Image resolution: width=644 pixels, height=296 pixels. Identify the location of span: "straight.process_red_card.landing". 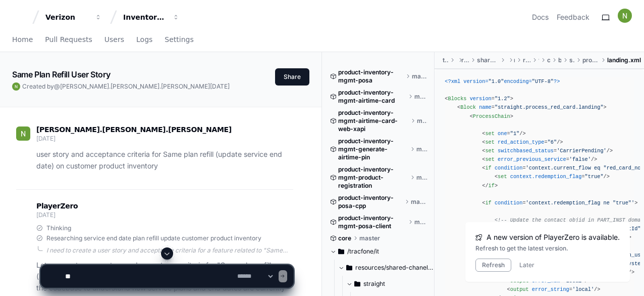
(549, 107).